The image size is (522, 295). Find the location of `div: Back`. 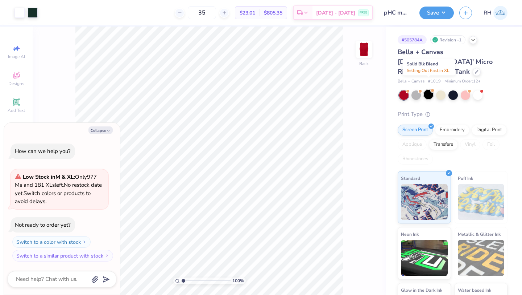

div: Back is located at coordinates (364, 63).